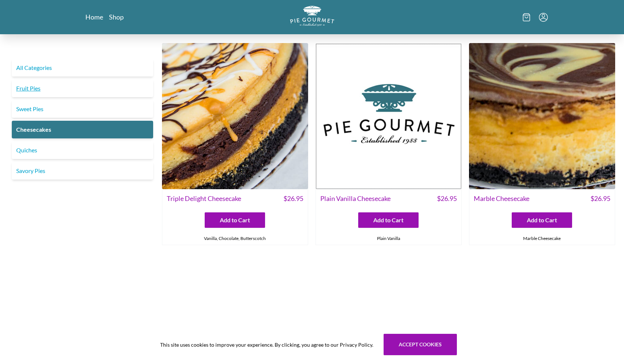 The image size is (624, 364). Describe the element at coordinates (356, 198) in the screenshot. I see `span: Plain Vanilla Cheesecake` at that location.